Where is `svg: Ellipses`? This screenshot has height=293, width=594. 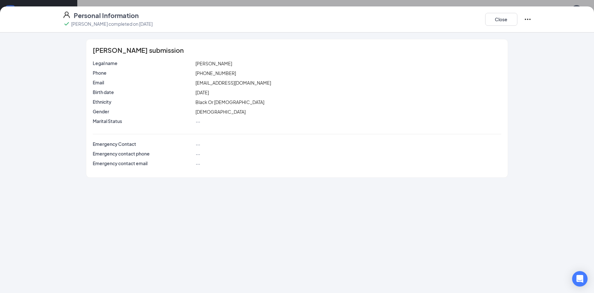
svg: Ellipses is located at coordinates (528, 19).